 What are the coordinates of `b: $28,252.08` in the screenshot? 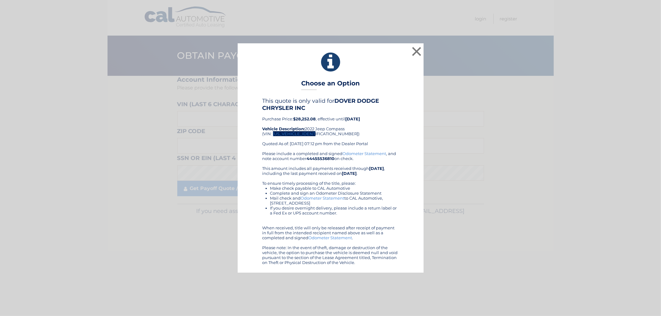 It's located at (304, 119).